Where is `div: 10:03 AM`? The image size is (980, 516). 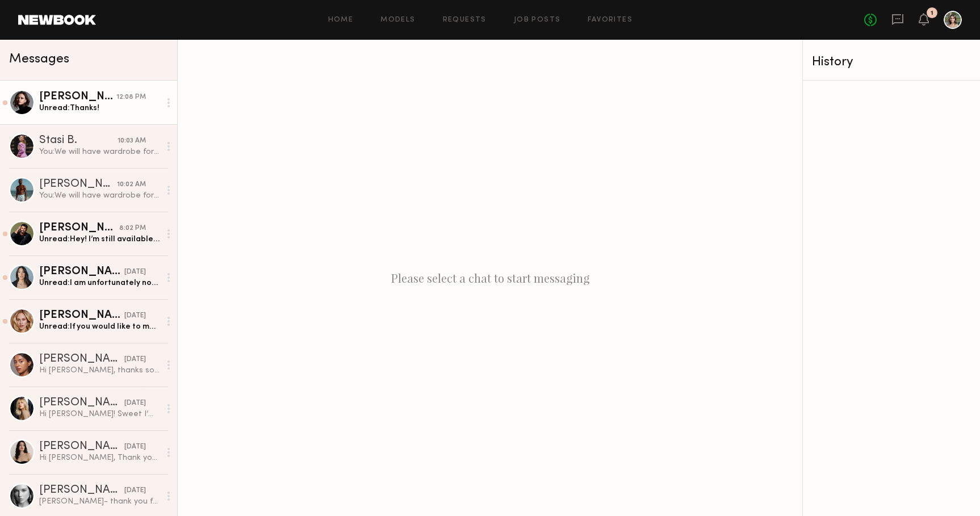 div: 10:03 AM is located at coordinates (132, 141).